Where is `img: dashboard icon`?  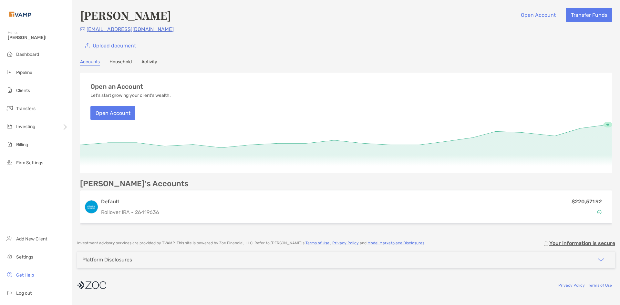
img: dashboard icon is located at coordinates (10, 54).